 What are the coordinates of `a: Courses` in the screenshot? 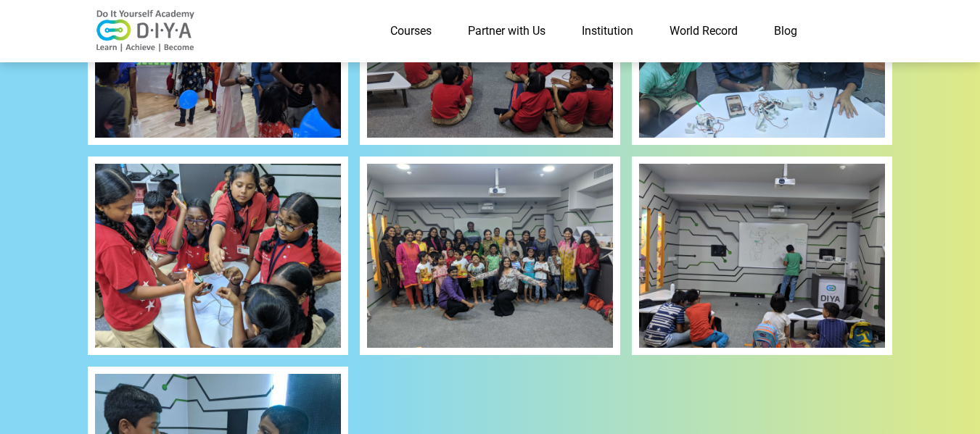 It's located at (410, 31).